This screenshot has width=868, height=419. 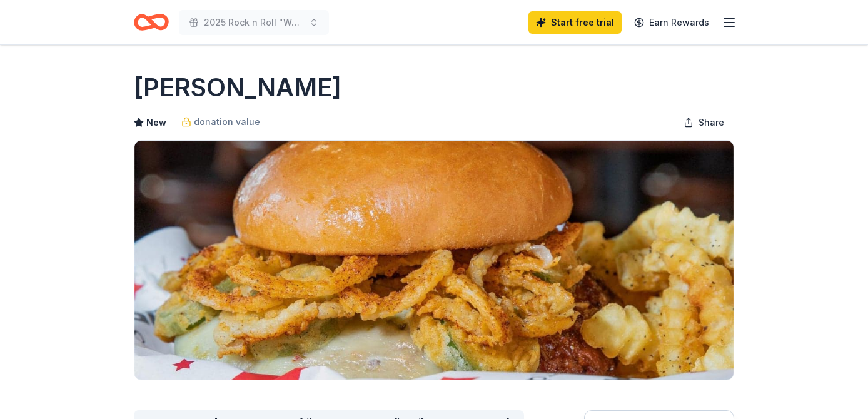 What do you see at coordinates (221, 122) in the screenshot?
I see `a: donation value` at bounding box center [221, 122].